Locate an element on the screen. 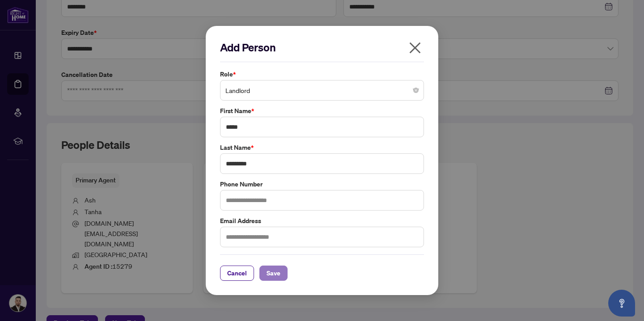 This screenshot has width=644, height=321. button: Open asap is located at coordinates (622, 304).